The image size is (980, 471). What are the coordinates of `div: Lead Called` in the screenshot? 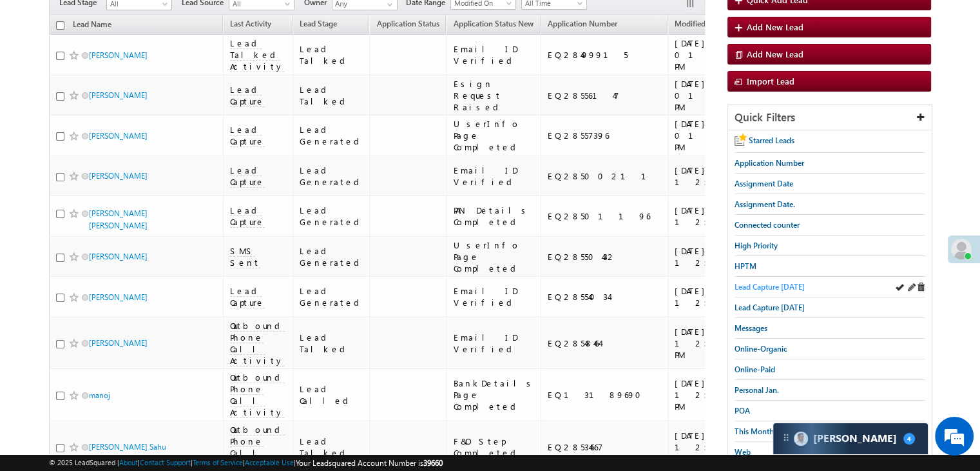 It's located at (332, 395).